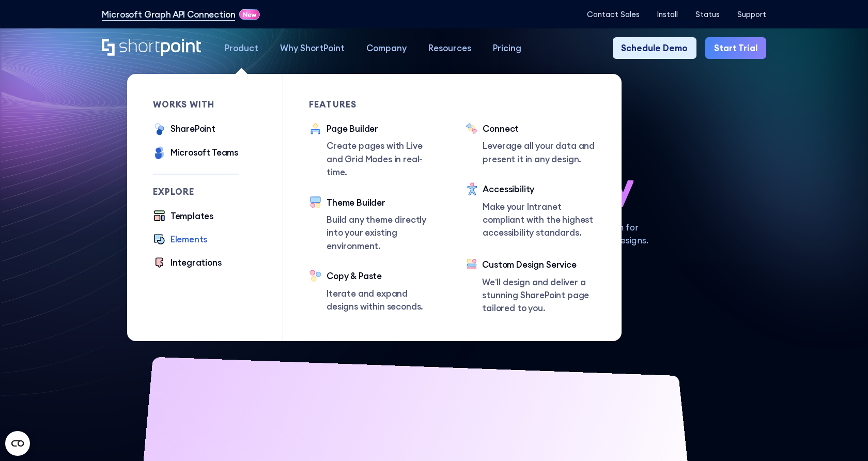  What do you see at coordinates (708, 14) in the screenshot?
I see `p: Status` at bounding box center [708, 14].